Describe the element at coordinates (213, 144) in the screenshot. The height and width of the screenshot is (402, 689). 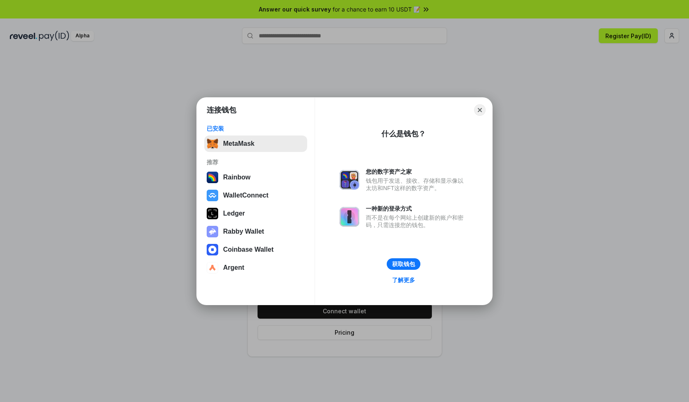
I see `img: svg+xml,%3Csvg%20fill%3D%22none%22%20height%3D%2233%22%20viewBox%3D%220%200%2035%2033%22%20width%...` at that location.